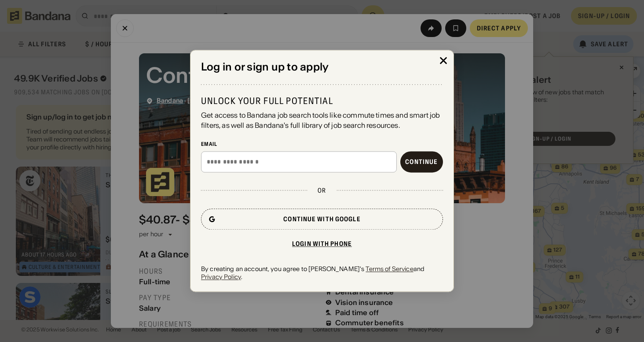  What do you see at coordinates (322, 120) in the screenshot?
I see `div: Get access to Bandana job search tools like commute times and smart job filters, as well as Banda...` at bounding box center [322, 120].